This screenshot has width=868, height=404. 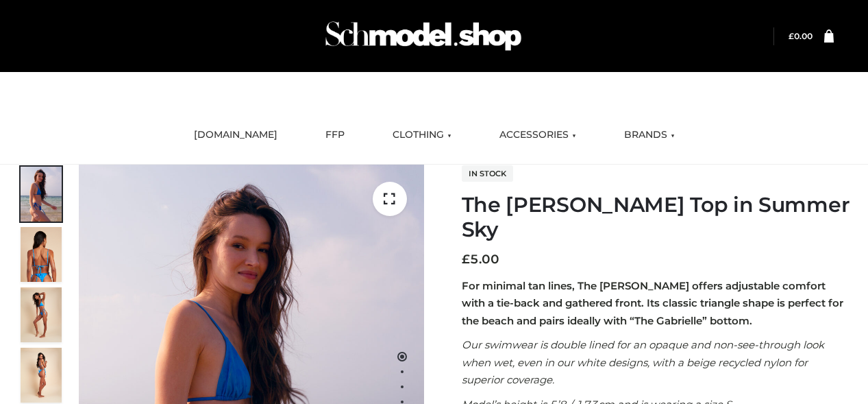 I want to click on a: CLOTHING, so click(x=422, y=135).